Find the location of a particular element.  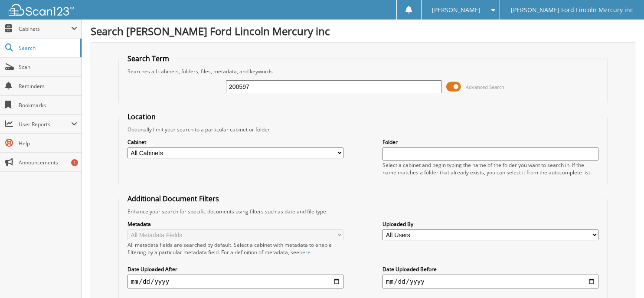

label: Date Uploaded After is located at coordinates (235, 269).